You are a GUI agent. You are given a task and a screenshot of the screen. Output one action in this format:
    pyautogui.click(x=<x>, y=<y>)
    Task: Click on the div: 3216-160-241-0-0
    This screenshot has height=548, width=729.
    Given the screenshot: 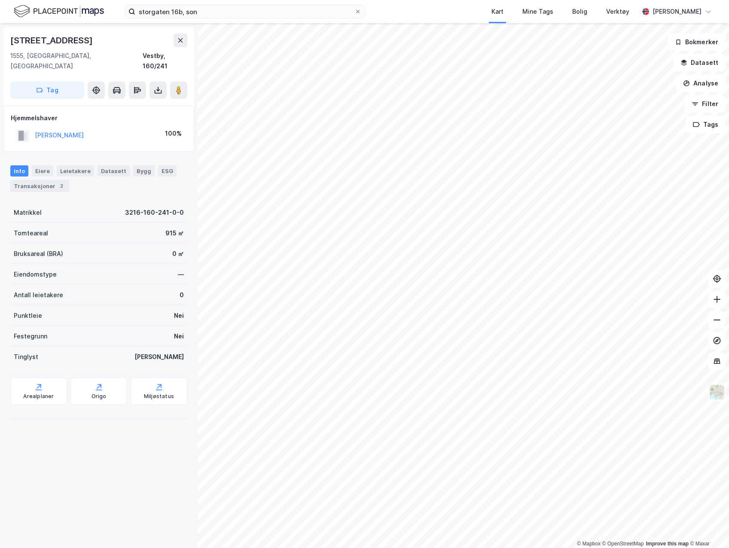 What is the action you would take?
    pyautogui.click(x=154, y=213)
    